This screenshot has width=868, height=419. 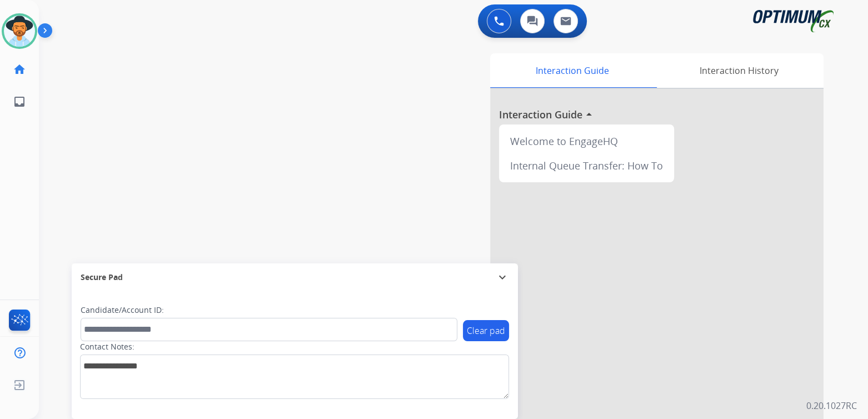 I want to click on img: avatar, so click(x=20, y=31).